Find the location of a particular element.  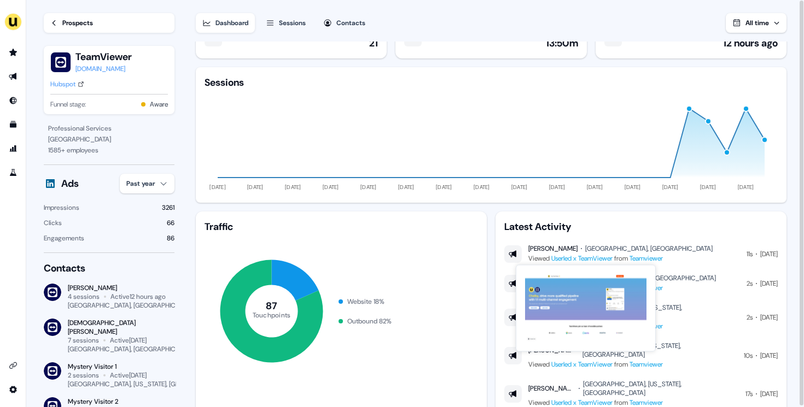

span: Funnel stage: is located at coordinates (68, 104).